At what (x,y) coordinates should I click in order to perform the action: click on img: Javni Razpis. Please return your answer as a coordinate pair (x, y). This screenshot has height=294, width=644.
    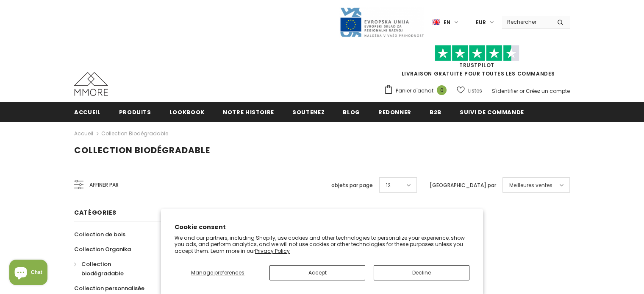
    Looking at the image, I should click on (382, 22).